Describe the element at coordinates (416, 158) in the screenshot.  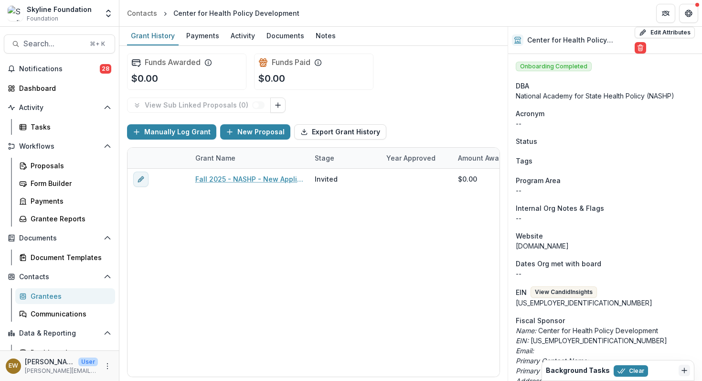
I see `div: Year approved` at that location.